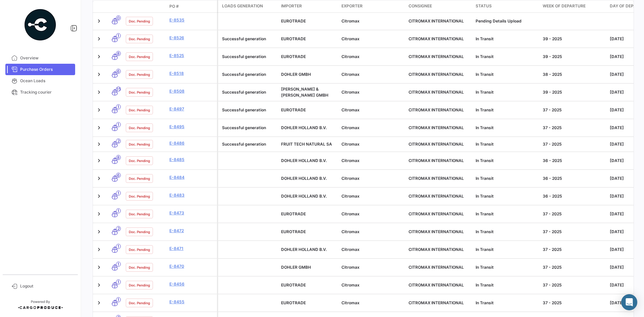  What do you see at coordinates (192, 143) in the screenshot?
I see `a: E-8486` at bounding box center [192, 143].